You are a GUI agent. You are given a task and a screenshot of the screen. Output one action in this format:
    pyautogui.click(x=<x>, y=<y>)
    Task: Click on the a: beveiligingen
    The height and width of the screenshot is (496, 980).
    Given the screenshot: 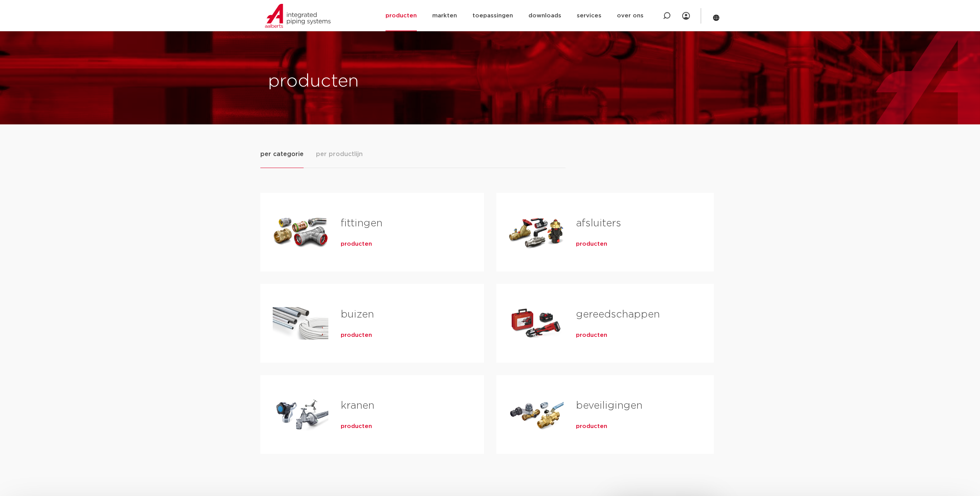 What is the action you would take?
    pyautogui.click(x=609, y=406)
    